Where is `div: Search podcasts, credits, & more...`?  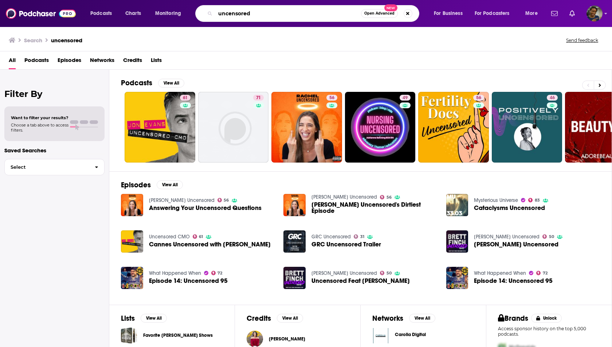
div: Search podcasts, credits, & more... is located at coordinates (314, 13).